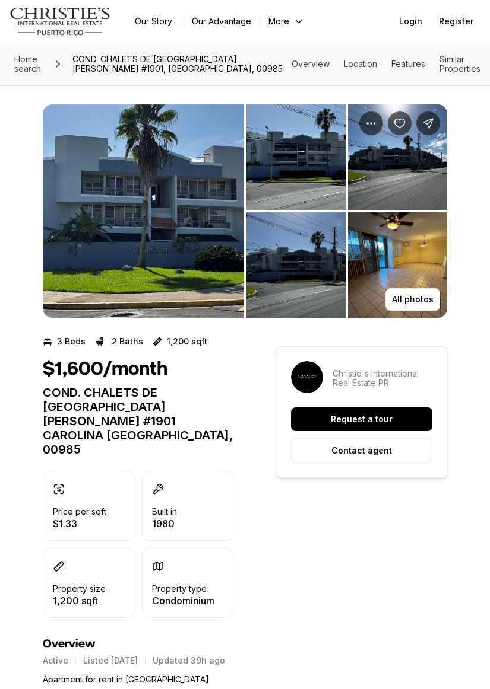  What do you see at coordinates (428, 123) in the screenshot?
I see `button: Share Property: COND. CHALETS DE SAN FERNANDO #1901` at bounding box center [428, 123].